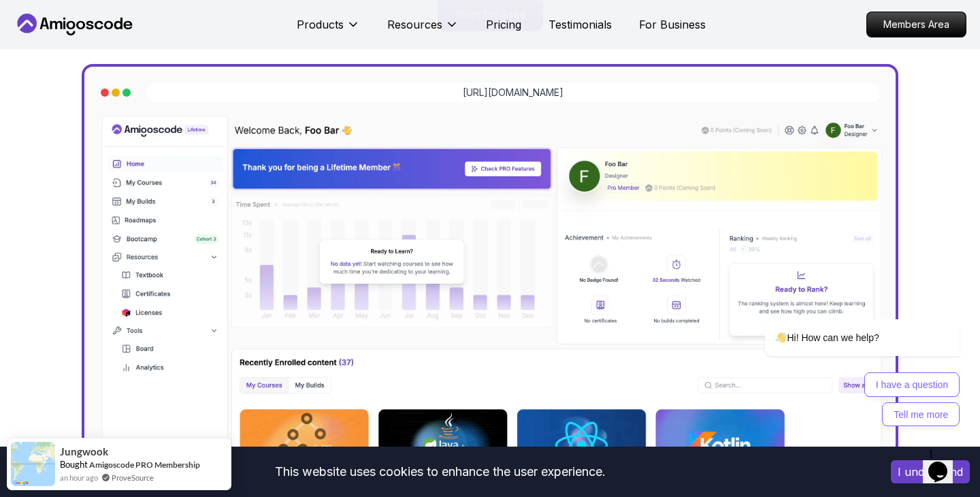  What do you see at coordinates (105, 142) in the screenshot?
I see `span: Hi! How can we help?` at bounding box center [105, 142].